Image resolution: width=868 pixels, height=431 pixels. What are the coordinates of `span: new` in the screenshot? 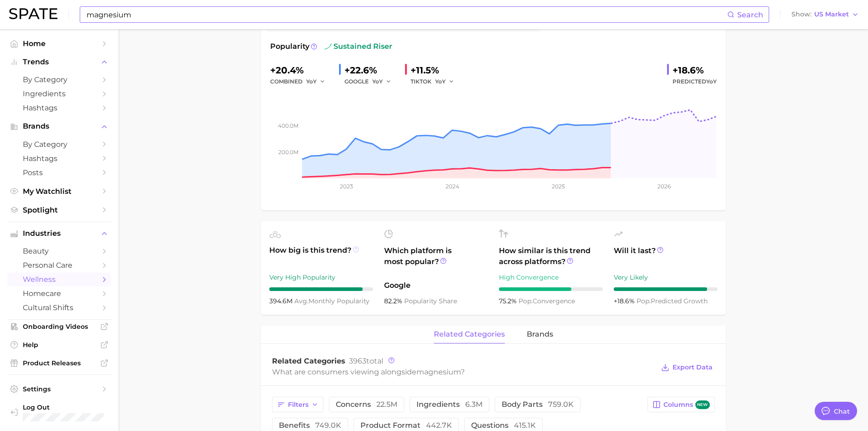 It's located at (703, 404).